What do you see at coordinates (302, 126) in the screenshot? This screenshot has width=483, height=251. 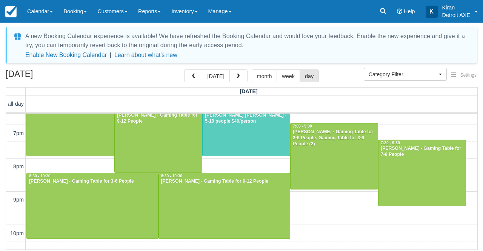 I see `span: 7:00 - 9:00` at bounding box center [302, 126].